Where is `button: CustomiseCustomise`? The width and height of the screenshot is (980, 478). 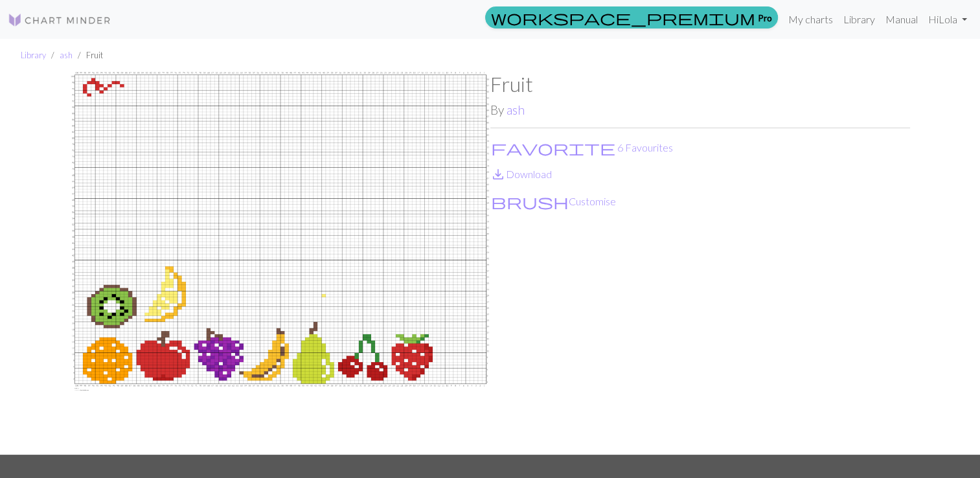 button: CustomiseCustomise is located at coordinates (553, 202).